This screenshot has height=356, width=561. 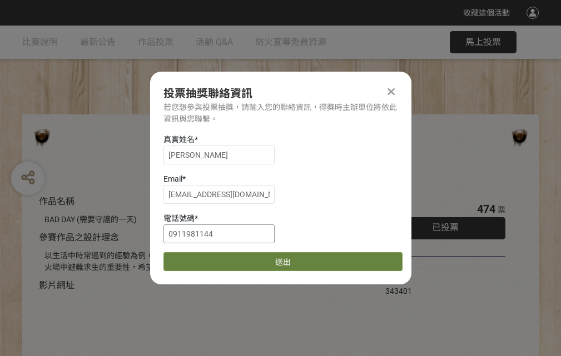 What do you see at coordinates (483, 42) in the screenshot?
I see `button: 馬上投票` at bounding box center [483, 42].